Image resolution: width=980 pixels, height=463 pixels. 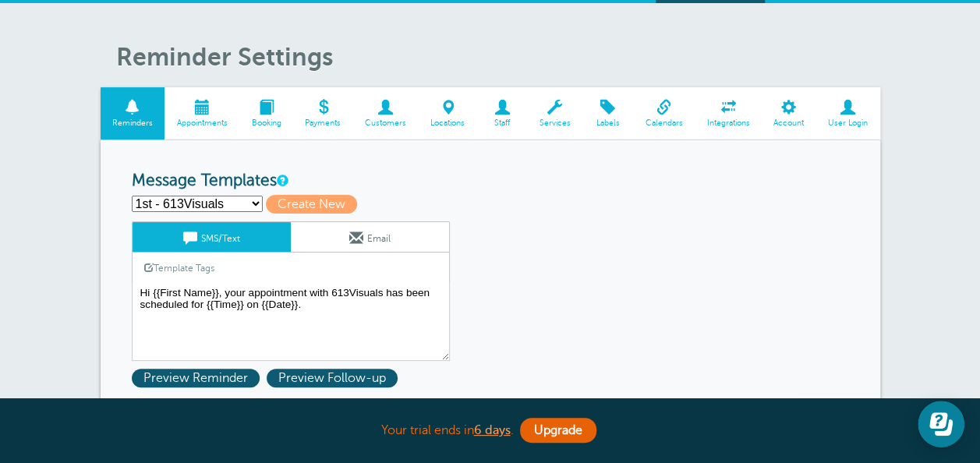 I want to click on span: Account, so click(x=789, y=123).